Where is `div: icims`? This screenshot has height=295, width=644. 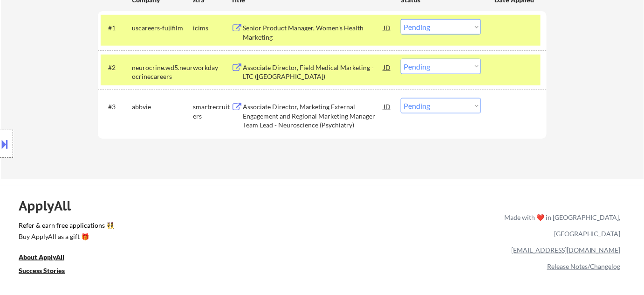
div: icims is located at coordinates (212, 28).